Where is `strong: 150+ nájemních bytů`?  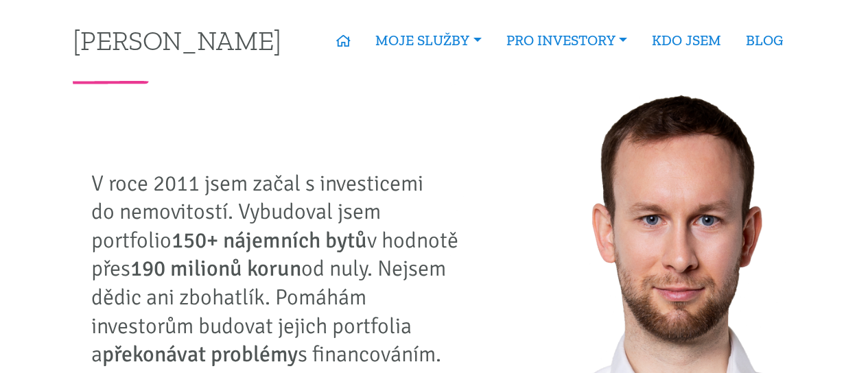
strong: 150+ nájemních bytů is located at coordinates (269, 240).